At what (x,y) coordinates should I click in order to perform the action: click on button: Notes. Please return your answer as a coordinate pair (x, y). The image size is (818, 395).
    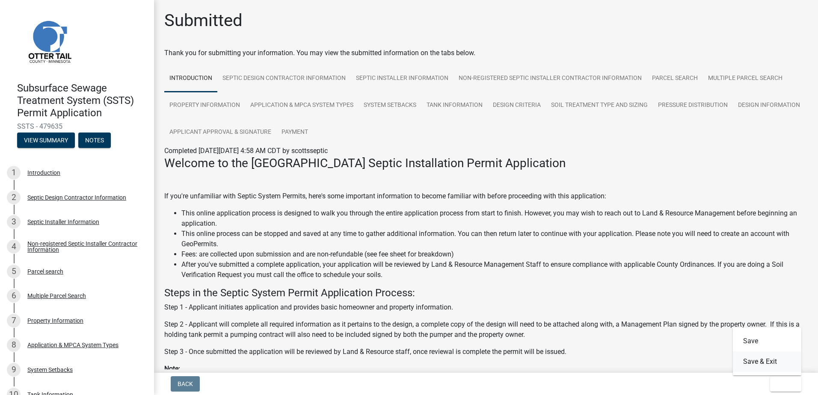
    Looking at the image, I should click on (95, 140).